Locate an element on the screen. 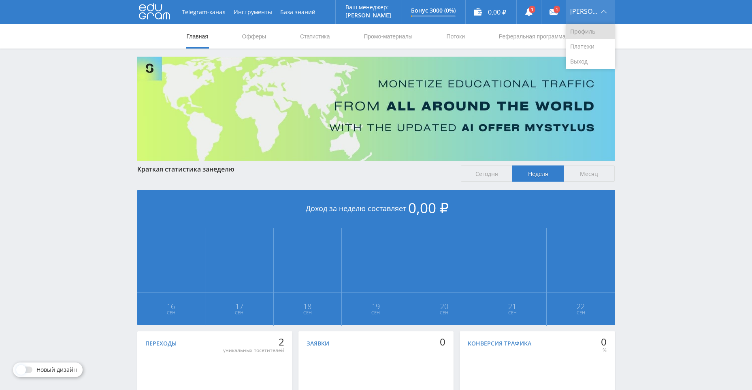 This screenshot has height=390, width=752. span: 16 is located at coordinates (171, 306).